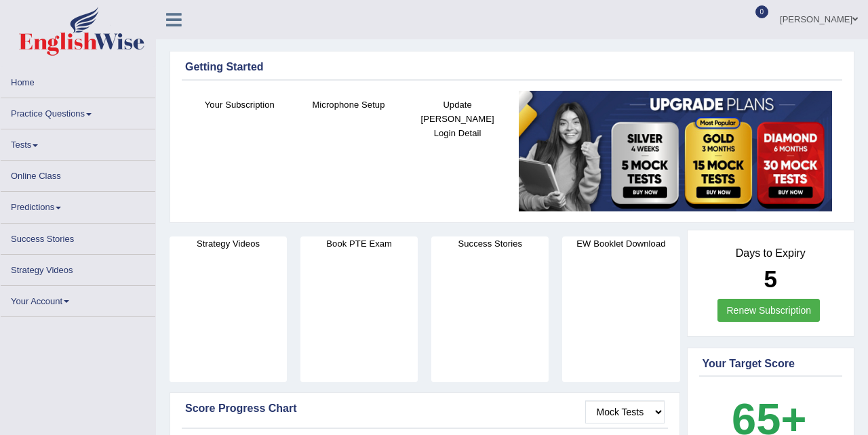 This screenshot has width=868, height=435. I want to click on div: Score Progress Chart, so click(425, 408).